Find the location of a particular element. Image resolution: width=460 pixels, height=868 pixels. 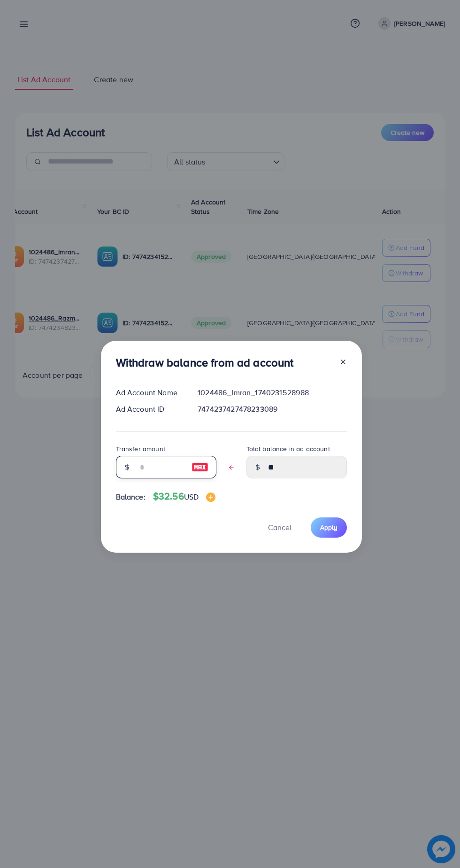

span: USD is located at coordinates (191, 496).